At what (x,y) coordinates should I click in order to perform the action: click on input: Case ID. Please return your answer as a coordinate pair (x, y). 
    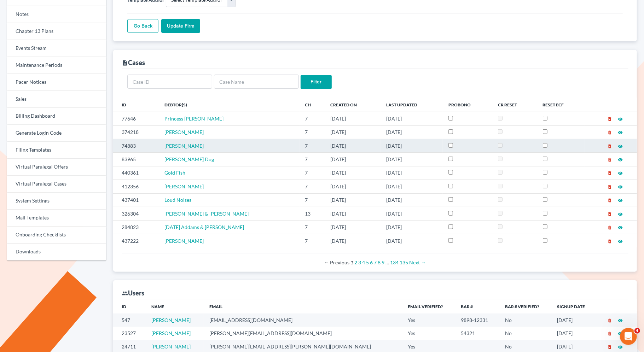
    Looking at the image, I should click on (170, 82).